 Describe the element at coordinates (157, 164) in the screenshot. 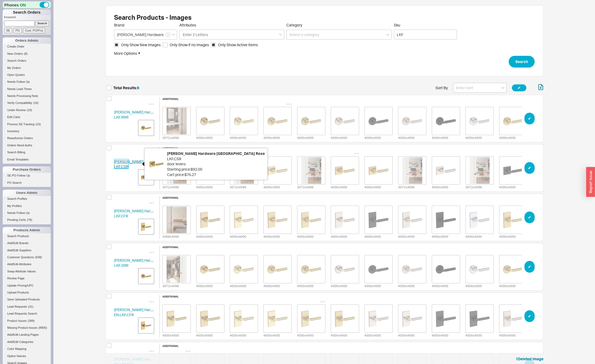

I see `img: PS.LKF.CSR.044._CLD1_bzo5uw` at that location.